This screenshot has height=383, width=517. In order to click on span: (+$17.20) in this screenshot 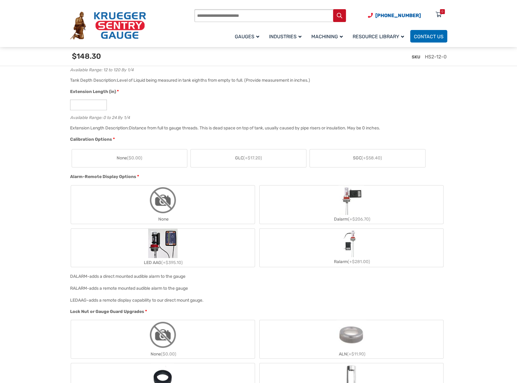, I will do `click(253, 158)`.